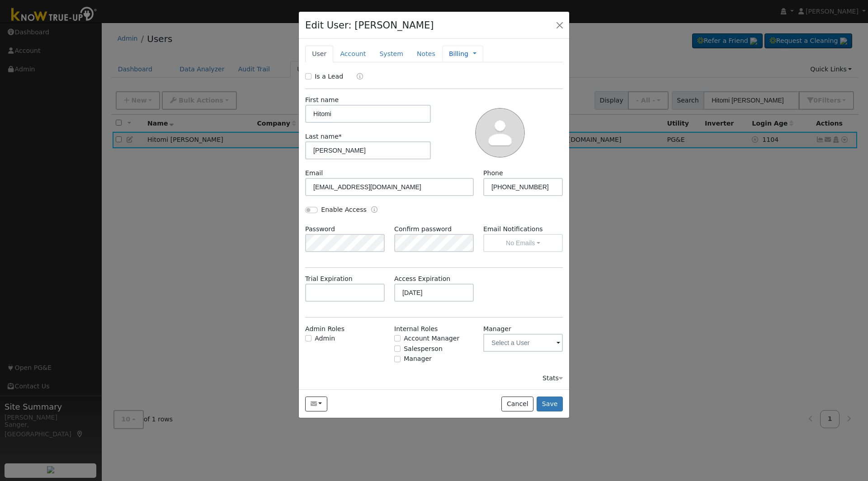 The image size is (868, 481). What do you see at coordinates (374, 210) in the screenshot?
I see `a: Enable Access` at bounding box center [374, 210].